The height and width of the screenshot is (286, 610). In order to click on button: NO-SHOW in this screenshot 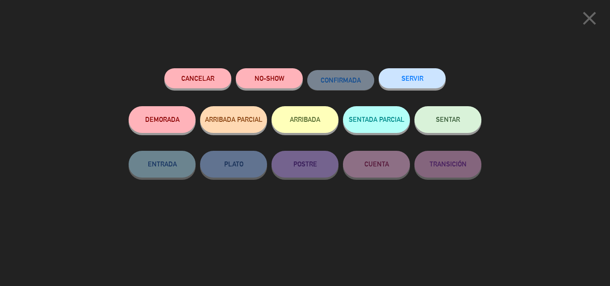, I will do `click(269, 78)`.